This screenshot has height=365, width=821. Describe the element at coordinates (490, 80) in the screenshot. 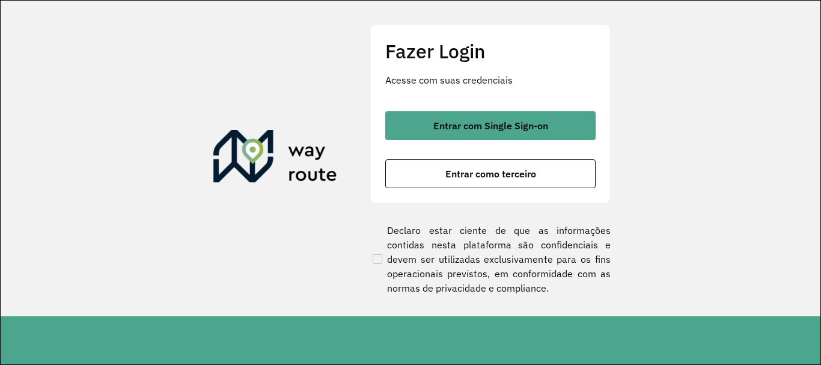

I see `p: Acesse com suas credenciais` at that location.